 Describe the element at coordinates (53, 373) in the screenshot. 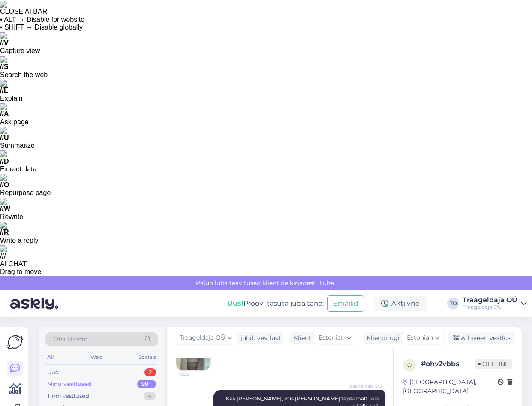

I see `div: Uus` at that location.